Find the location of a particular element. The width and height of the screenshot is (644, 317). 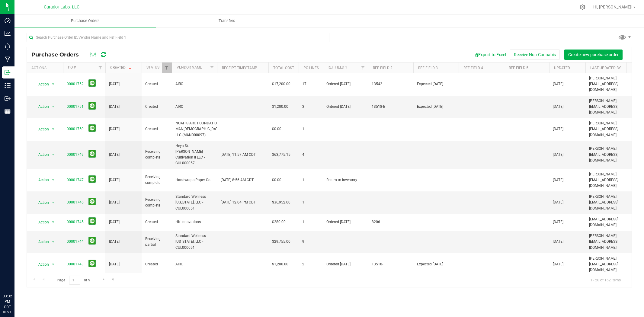

a: Created is located at coordinates (121, 68).